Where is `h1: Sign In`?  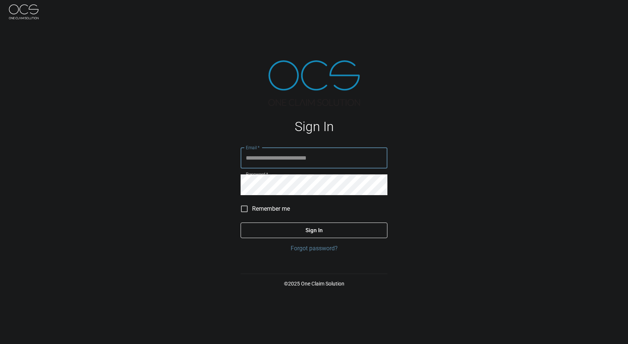 h1: Sign In is located at coordinates (314, 127).